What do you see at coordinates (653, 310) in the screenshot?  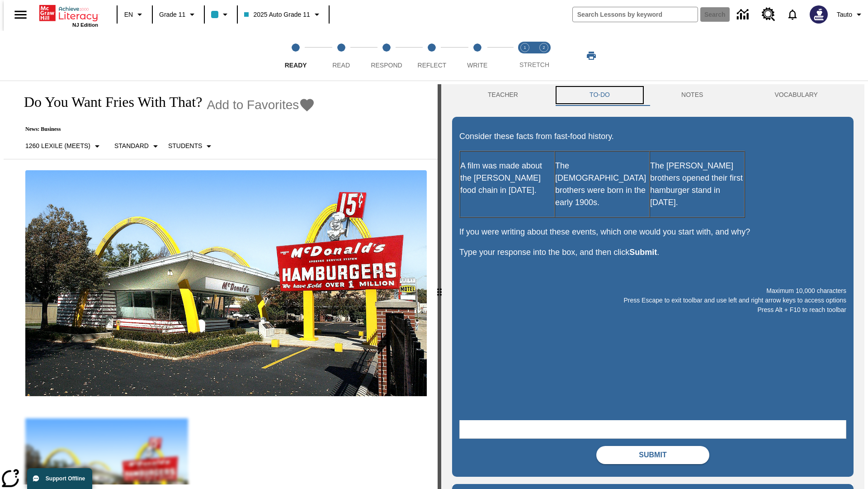 I see `p: Press Alt + F10 to reach toolbar` at bounding box center [653, 310].